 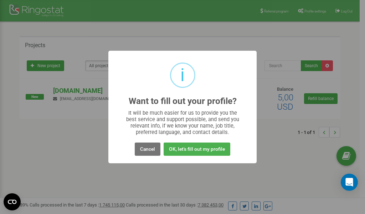 I want to click on div: It will be much easier for us to provide you the best service and support possible, and send you ..., so click(x=183, y=122).